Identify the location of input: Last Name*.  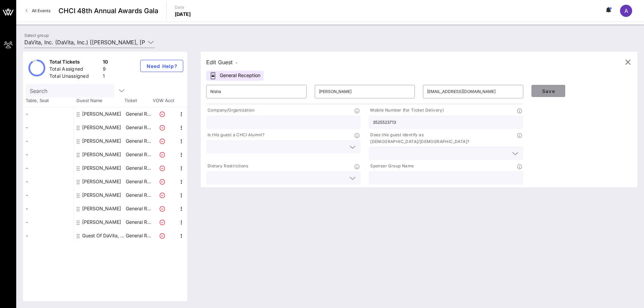
(365, 92).